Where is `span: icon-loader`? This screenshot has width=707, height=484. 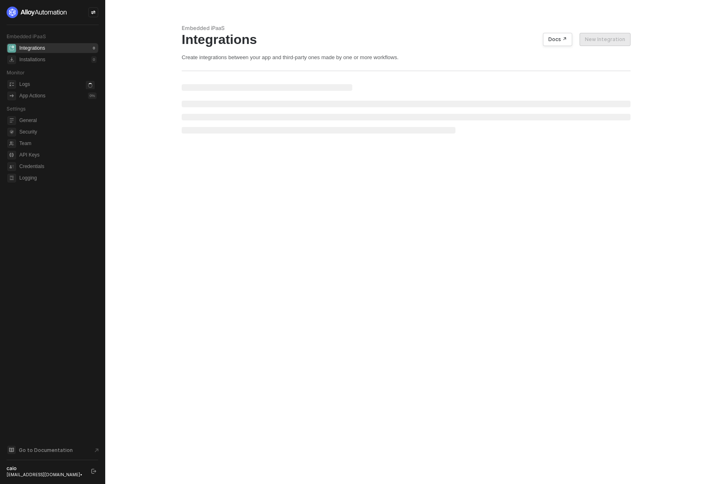 span: icon-loader is located at coordinates (90, 85).